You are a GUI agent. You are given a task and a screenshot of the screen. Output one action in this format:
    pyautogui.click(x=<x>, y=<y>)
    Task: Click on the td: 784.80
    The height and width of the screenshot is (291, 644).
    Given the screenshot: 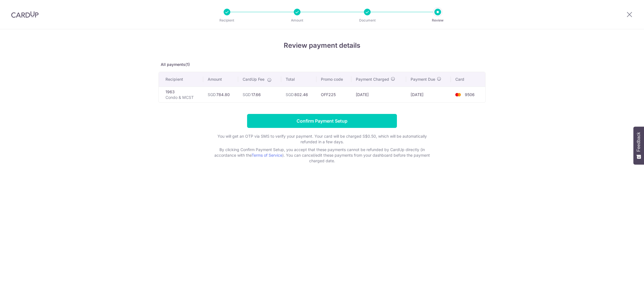 What is the action you would take?
    pyautogui.click(x=221, y=94)
    